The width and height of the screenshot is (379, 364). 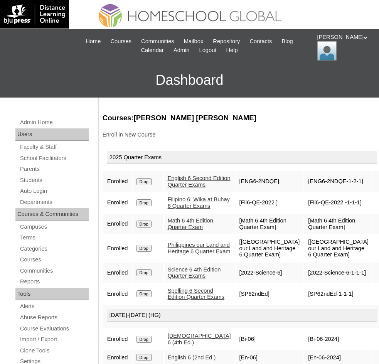 I want to click on a: Spelling 6 Second Edition Quarter Exams, so click(x=196, y=294).